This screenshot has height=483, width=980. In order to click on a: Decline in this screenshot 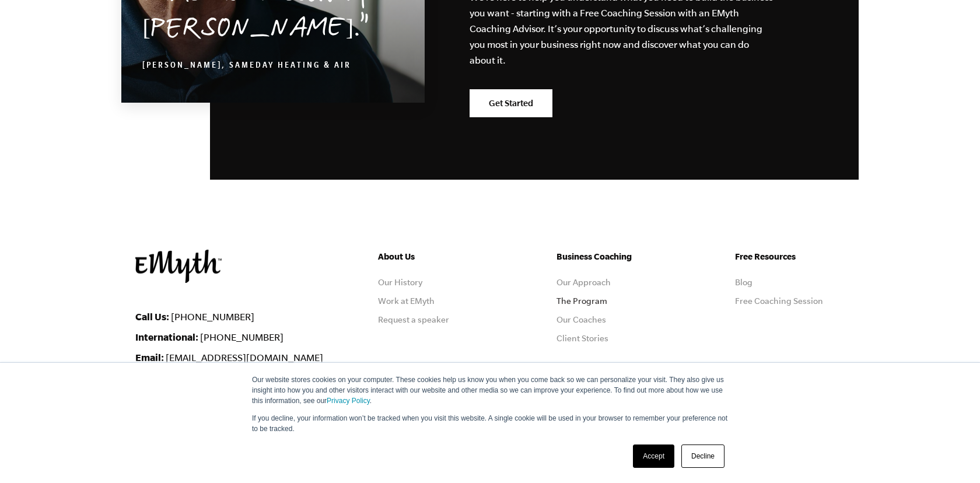, I will do `click(703, 456)`.